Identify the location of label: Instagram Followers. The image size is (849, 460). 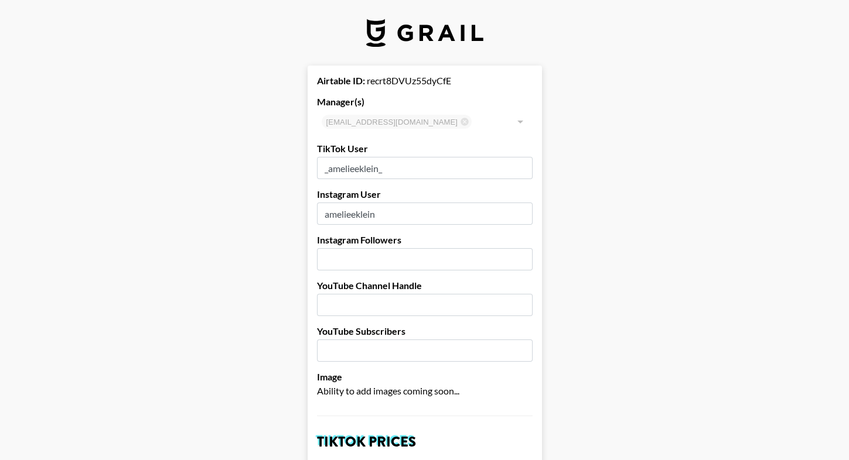
(425, 240).